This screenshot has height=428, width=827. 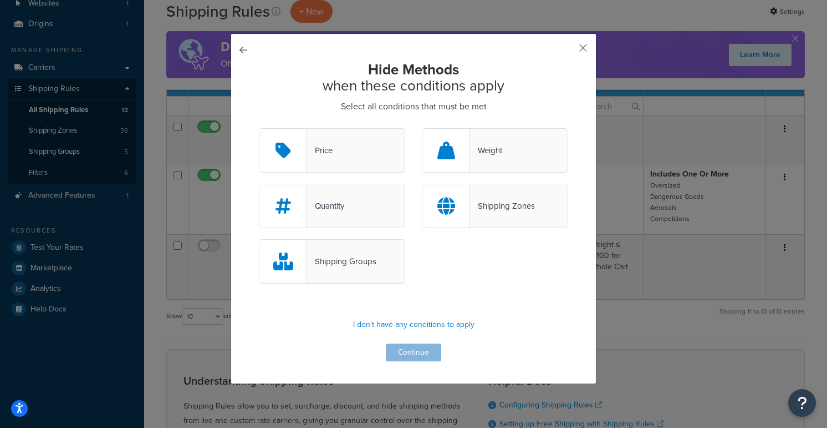 I want to click on div: Price, so click(x=320, y=150).